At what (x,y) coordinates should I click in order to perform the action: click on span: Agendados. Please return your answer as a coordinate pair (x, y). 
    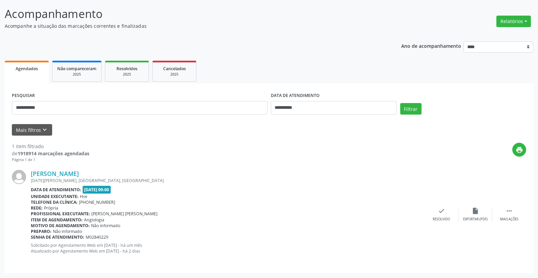
    Looking at the image, I should click on (27, 68).